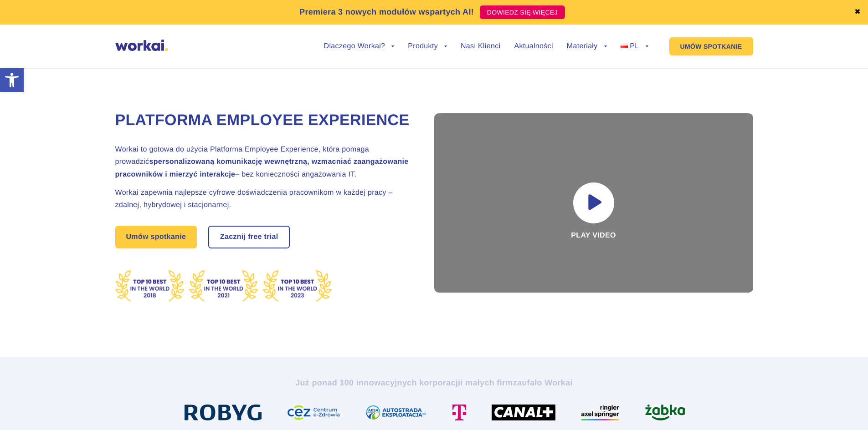  Describe the element at coordinates (262, 168) in the screenshot. I see `strong: spersonalizowaną komunikację wewnętrzną, wzmacniać zaangażowanie pracowników i mierzyć interakcje` at that location.